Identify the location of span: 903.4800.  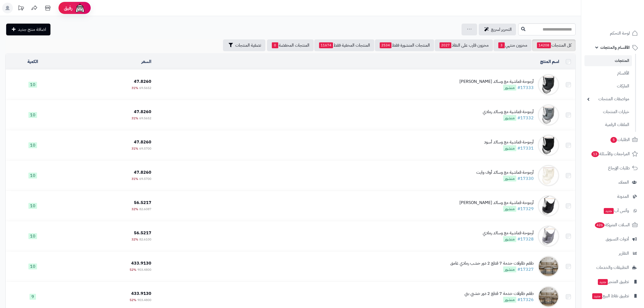
(145, 270).